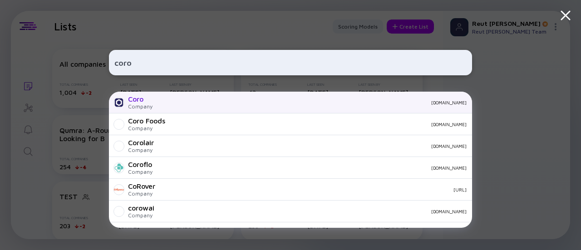  What do you see at coordinates (291, 63) in the screenshot?
I see `input: Search Company or Investor...` at bounding box center [291, 63].